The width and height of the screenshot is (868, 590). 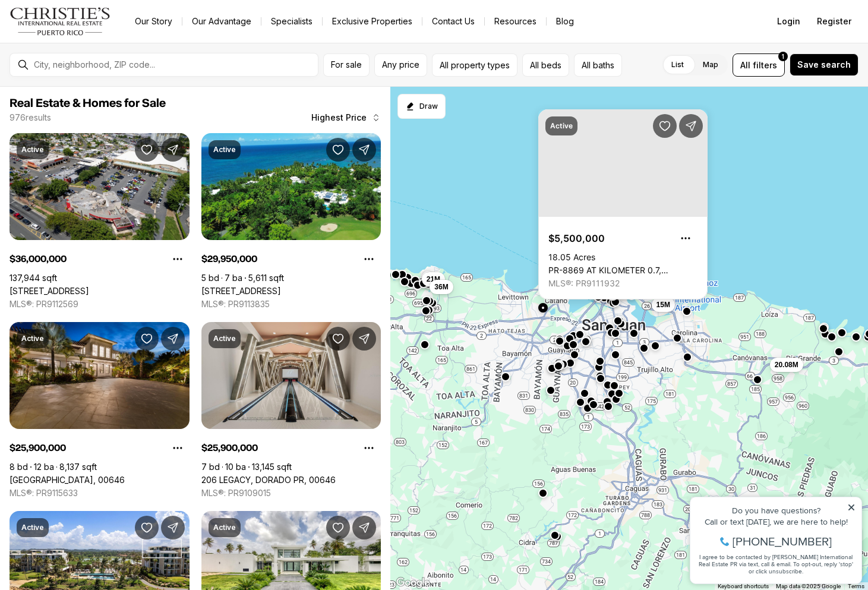 What do you see at coordinates (745, 64) in the screenshot?
I see `span: All` at bounding box center [745, 64].